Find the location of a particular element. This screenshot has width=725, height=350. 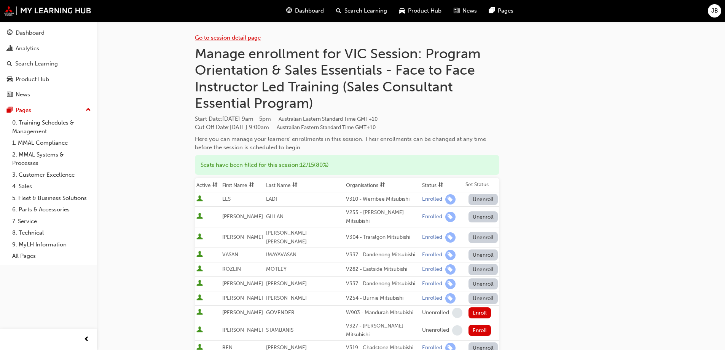

div: Pages is located at coordinates (23, 110).